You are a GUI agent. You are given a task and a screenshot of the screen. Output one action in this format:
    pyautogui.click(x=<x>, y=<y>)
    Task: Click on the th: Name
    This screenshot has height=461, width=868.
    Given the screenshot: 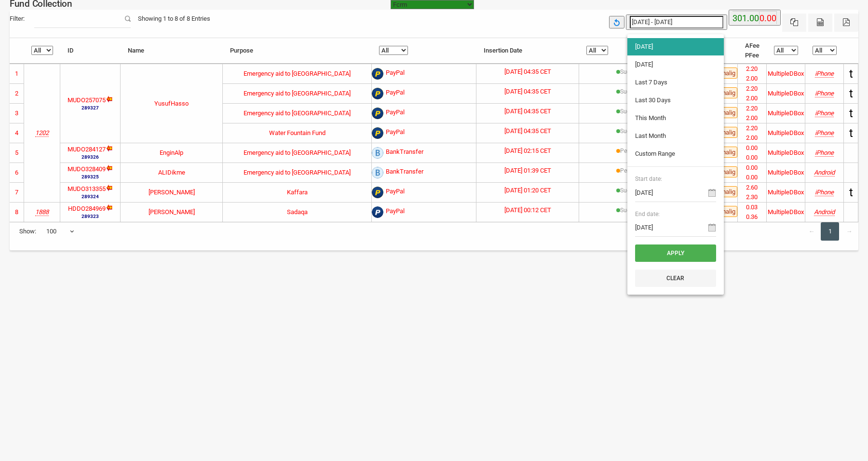 What is the action you would take?
    pyautogui.click(x=172, y=51)
    